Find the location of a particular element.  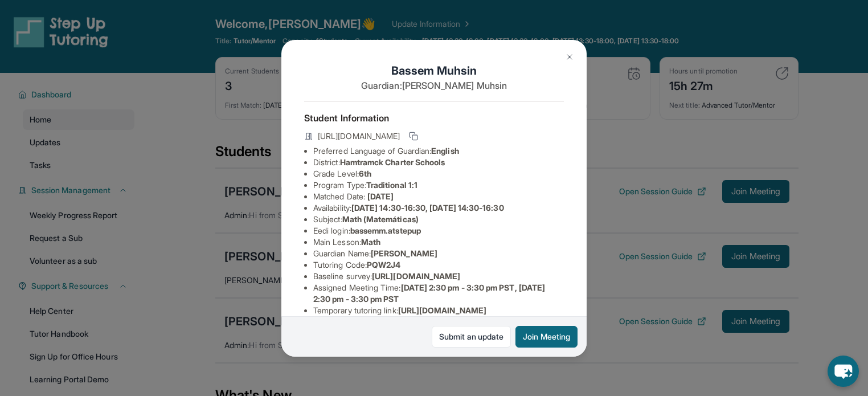

li: Matched Date: is located at coordinates (438, 197).